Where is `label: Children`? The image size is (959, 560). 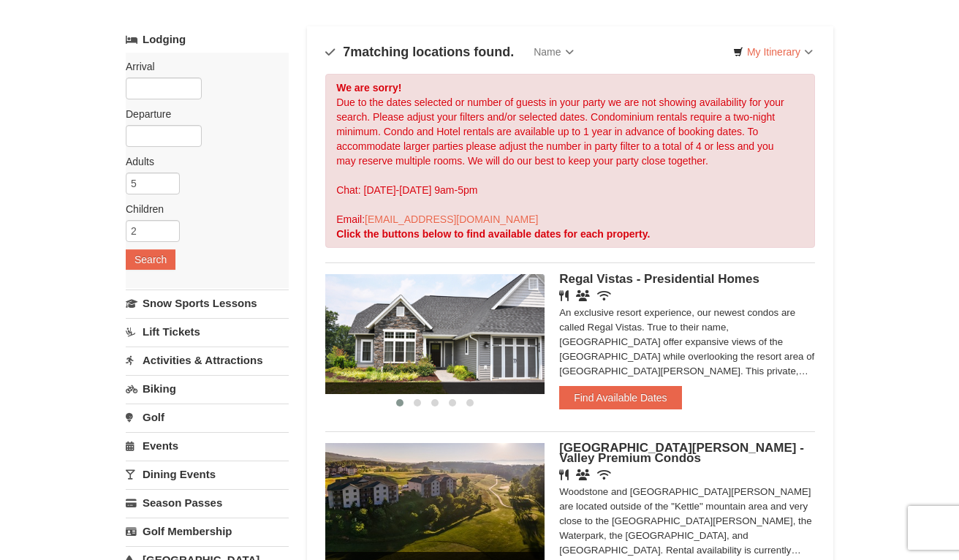 label: Children is located at coordinates (202, 209).